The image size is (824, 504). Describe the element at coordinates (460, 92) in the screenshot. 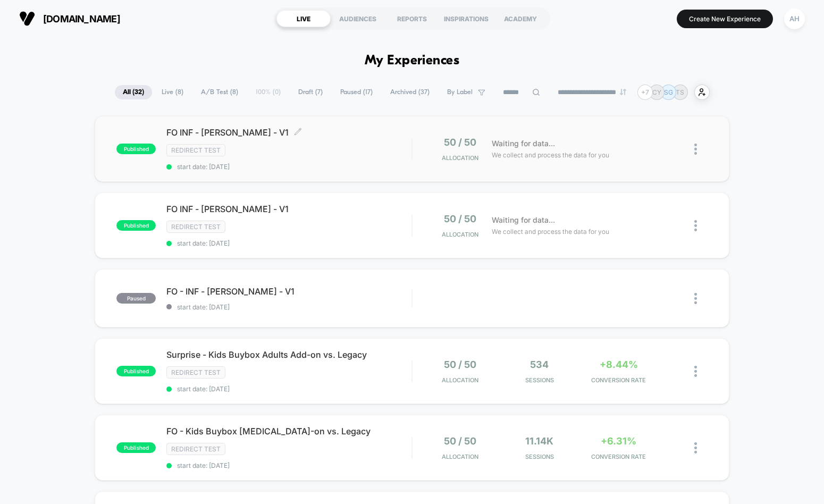

I see `span: By Label` at that location.